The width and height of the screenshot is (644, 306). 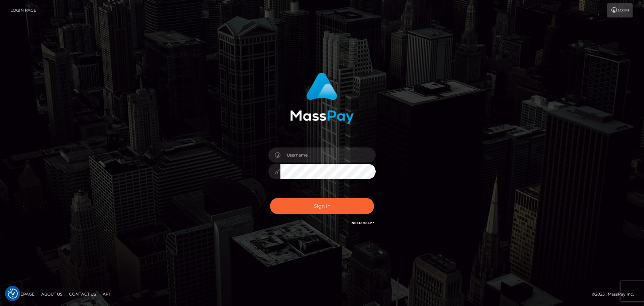 I want to click on a: Login Page, so click(x=23, y=10).